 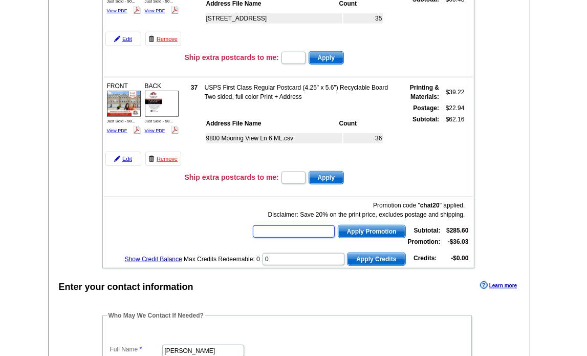 I want to click on strong: Promotion:, so click(x=424, y=241).